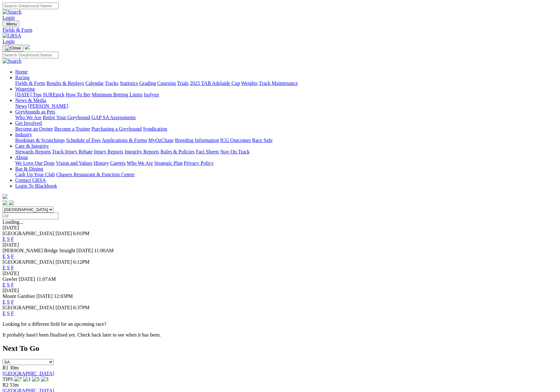 Image resolution: width=560 pixels, height=392 pixels. I want to click on span: Gawler, so click(10, 279).